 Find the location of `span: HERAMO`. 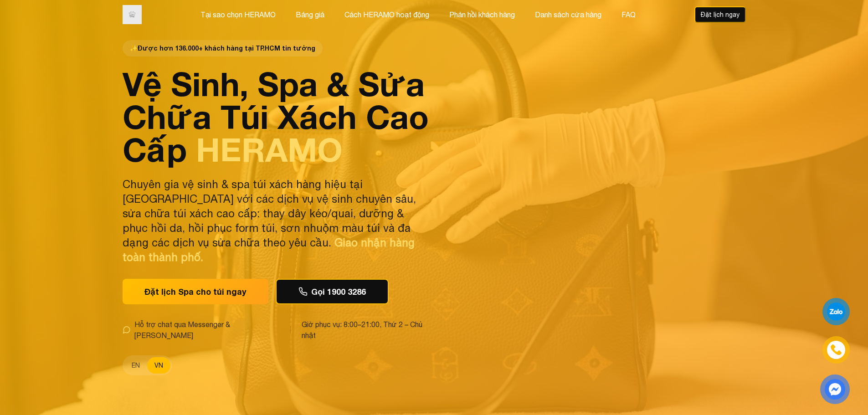

span: HERAMO is located at coordinates (269, 150).